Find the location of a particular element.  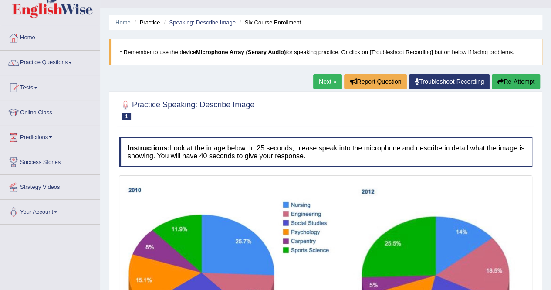

a: Your Account is located at coordinates (50, 210).